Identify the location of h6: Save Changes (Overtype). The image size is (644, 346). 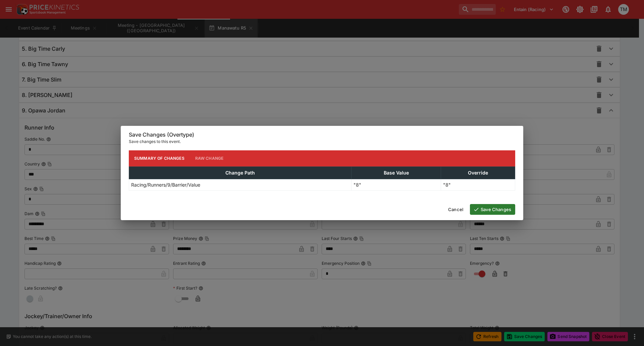
(322, 134).